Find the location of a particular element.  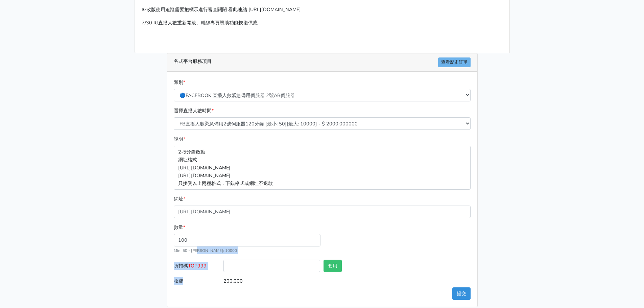

label: 類別 is located at coordinates (180, 82).